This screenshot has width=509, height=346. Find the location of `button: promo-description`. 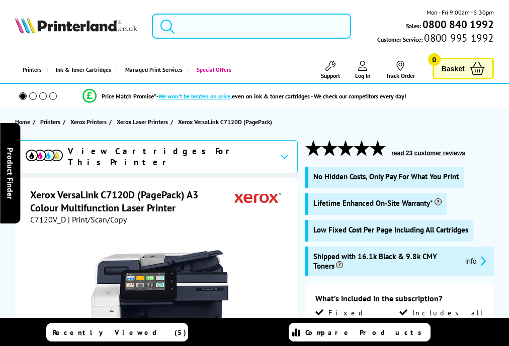

button: promo-description is located at coordinates (475, 261).